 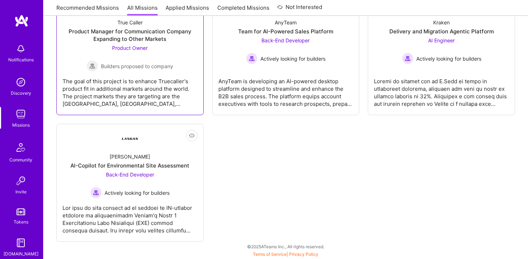 What do you see at coordinates (441, 22) in the screenshot?
I see `div: Kraken` at bounding box center [441, 22].